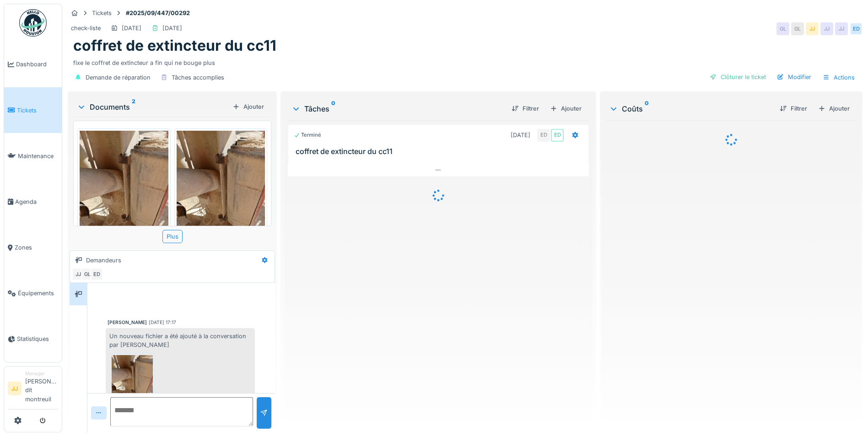 This screenshot has height=436, width=868. What do you see at coordinates (398, 109) in the screenshot?
I see `div: Tâches` at bounding box center [398, 109].